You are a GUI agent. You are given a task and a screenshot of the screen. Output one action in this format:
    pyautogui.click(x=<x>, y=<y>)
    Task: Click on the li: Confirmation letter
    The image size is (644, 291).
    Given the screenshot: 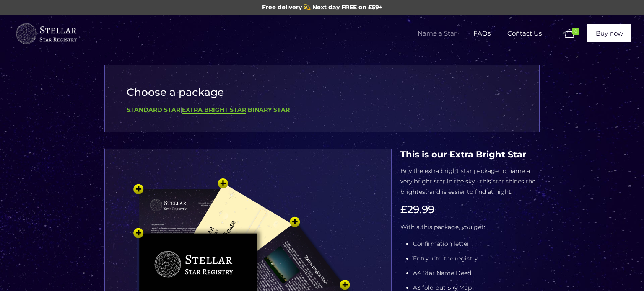 What is the action you would take?
    pyautogui.click(x=476, y=244)
    